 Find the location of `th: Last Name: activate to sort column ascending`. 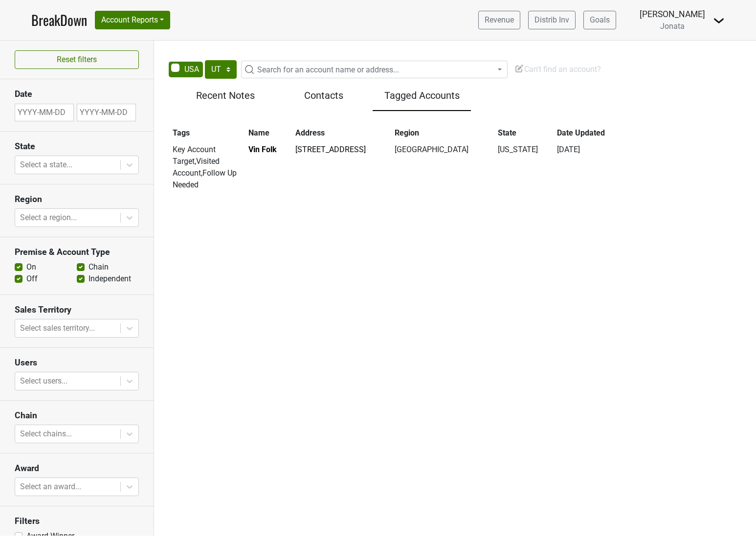

th: Last Name: activate to sort column ascending is located at coordinates (444, 133).